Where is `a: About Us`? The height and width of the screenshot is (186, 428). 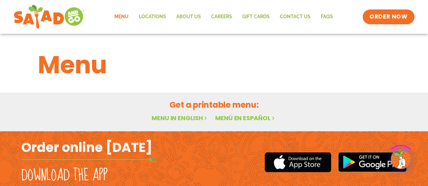
a: About Us is located at coordinates (188, 17).